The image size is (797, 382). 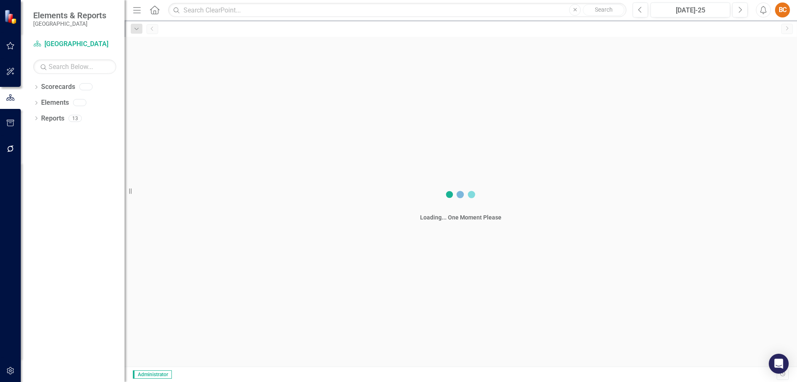 I want to click on a: Scorecards, so click(x=58, y=87).